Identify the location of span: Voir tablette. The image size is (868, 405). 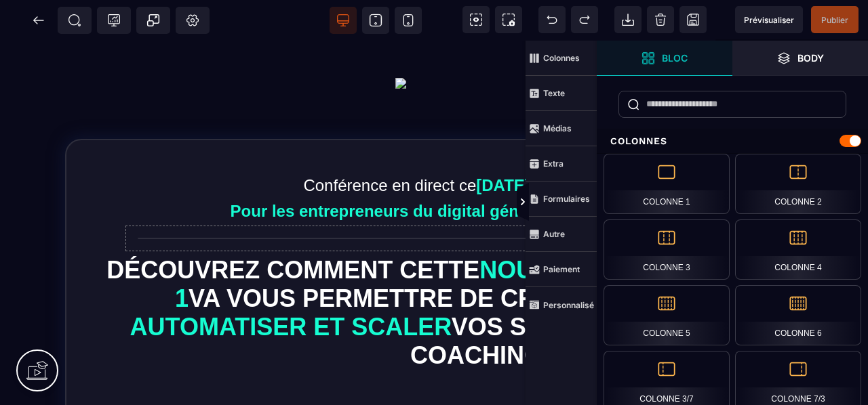
(375, 20).